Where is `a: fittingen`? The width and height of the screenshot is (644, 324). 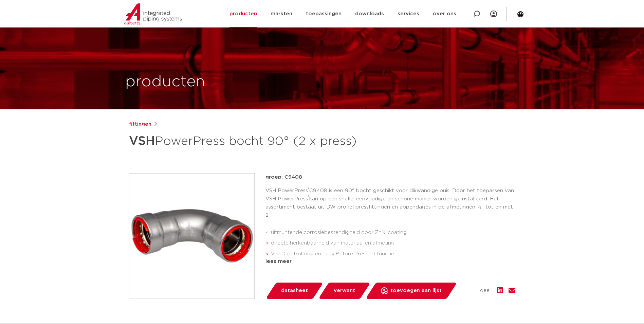
a: fittingen is located at coordinates (140, 124).